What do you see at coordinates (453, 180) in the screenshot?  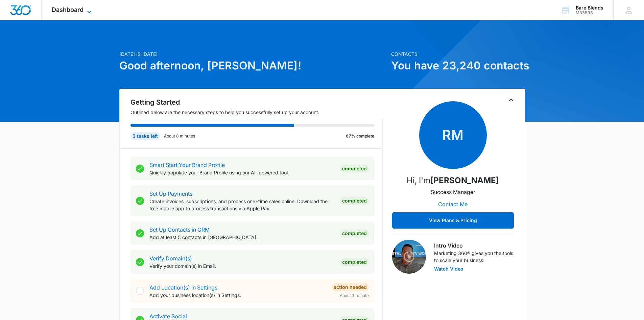 I see `p: Hi, I'm` at bounding box center [453, 180].